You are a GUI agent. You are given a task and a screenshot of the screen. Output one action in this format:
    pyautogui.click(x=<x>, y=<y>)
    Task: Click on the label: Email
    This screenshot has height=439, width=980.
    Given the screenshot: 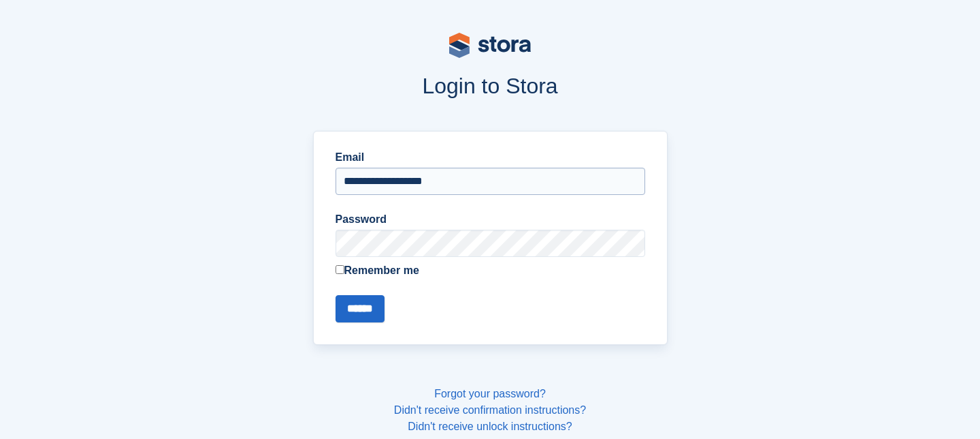 What is the action you would take?
    pyautogui.click(x=490, y=157)
    